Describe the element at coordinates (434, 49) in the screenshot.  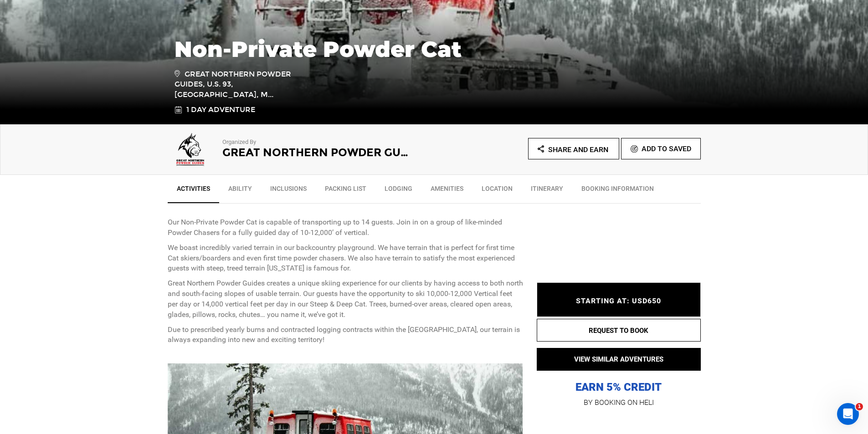
I see `h1: Non-Private Powder Cat` at that location.